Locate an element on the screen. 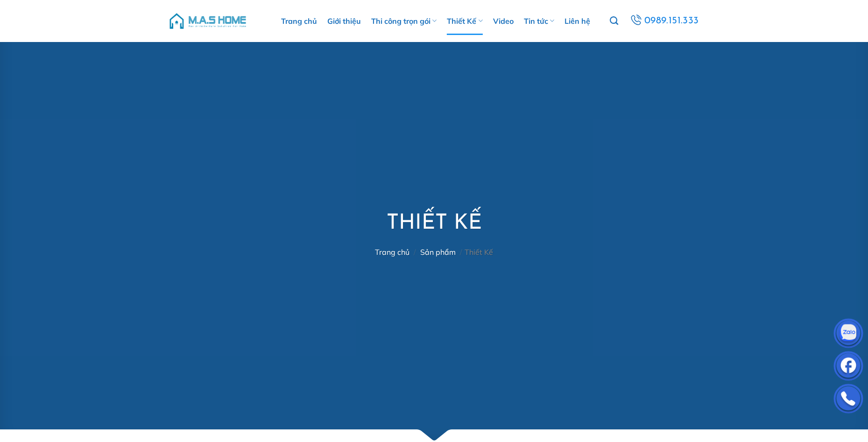 This screenshot has width=868, height=442. img: Facebook is located at coordinates (848, 367).